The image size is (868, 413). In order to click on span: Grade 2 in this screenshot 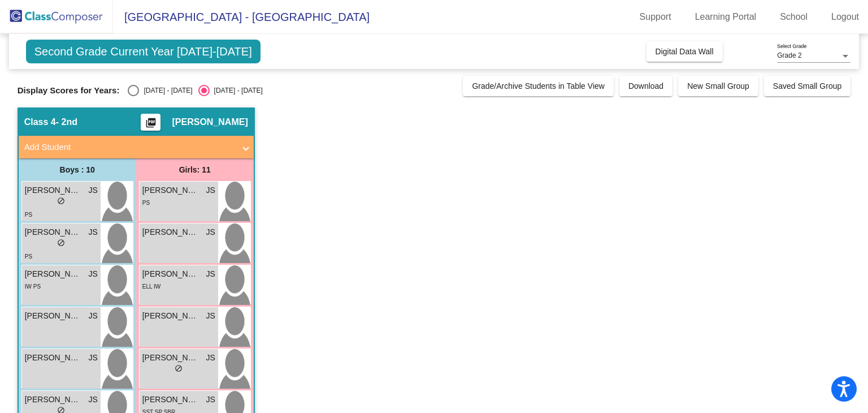, I will do `click(789, 55)`.